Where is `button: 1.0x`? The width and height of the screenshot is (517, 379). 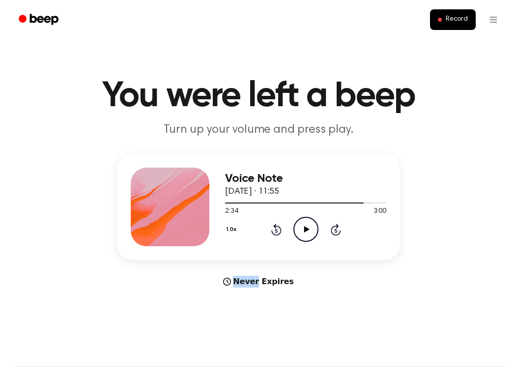
button: 1.0x is located at coordinates (233, 230).